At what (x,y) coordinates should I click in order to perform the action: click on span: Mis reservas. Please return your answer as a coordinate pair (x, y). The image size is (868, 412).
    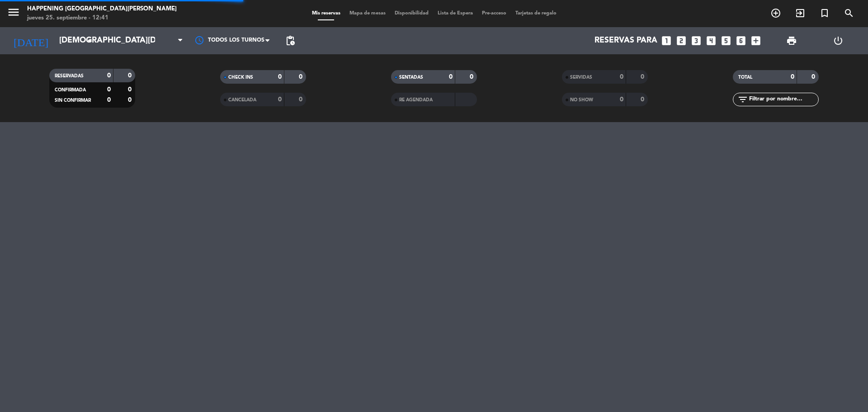
    Looking at the image, I should click on (326, 13).